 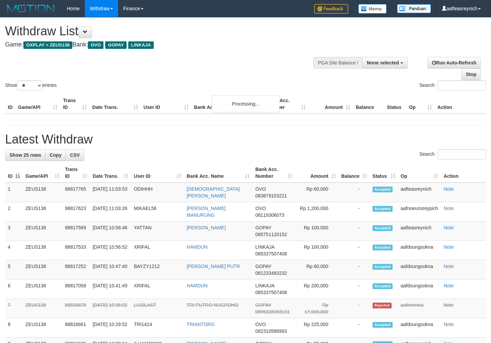 I want to click on th: Game/API, so click(x=38, y=104).